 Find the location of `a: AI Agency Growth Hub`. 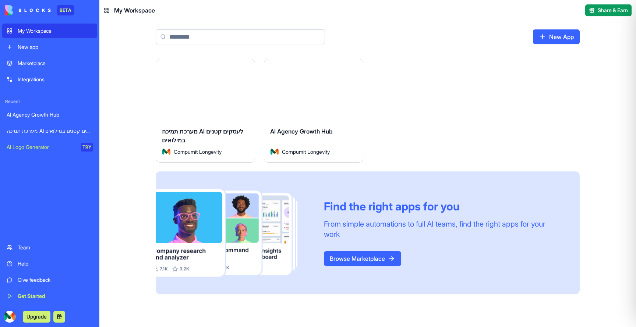

a: AI Agency Growth Hub is located at coordinates (50, 115).